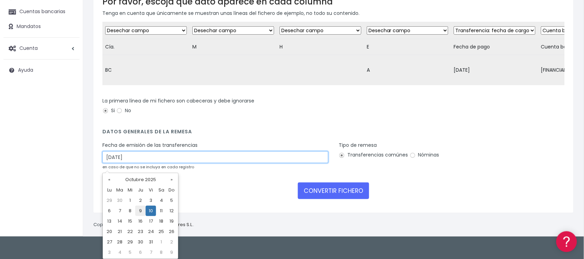 The width and height of the screenshot is (584, 259). What do you see at coordinates (408, 70) in the screenshot?
I see `td: A` at bounding box center [408, 70].